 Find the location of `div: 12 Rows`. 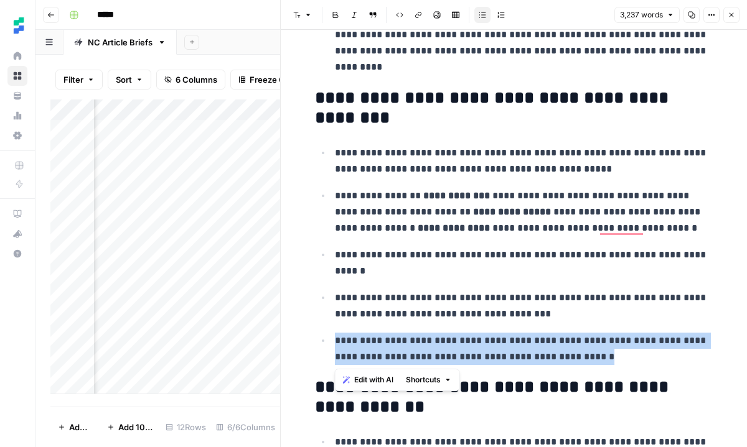

div: 12 Rows is located at coordinates (185, 428).